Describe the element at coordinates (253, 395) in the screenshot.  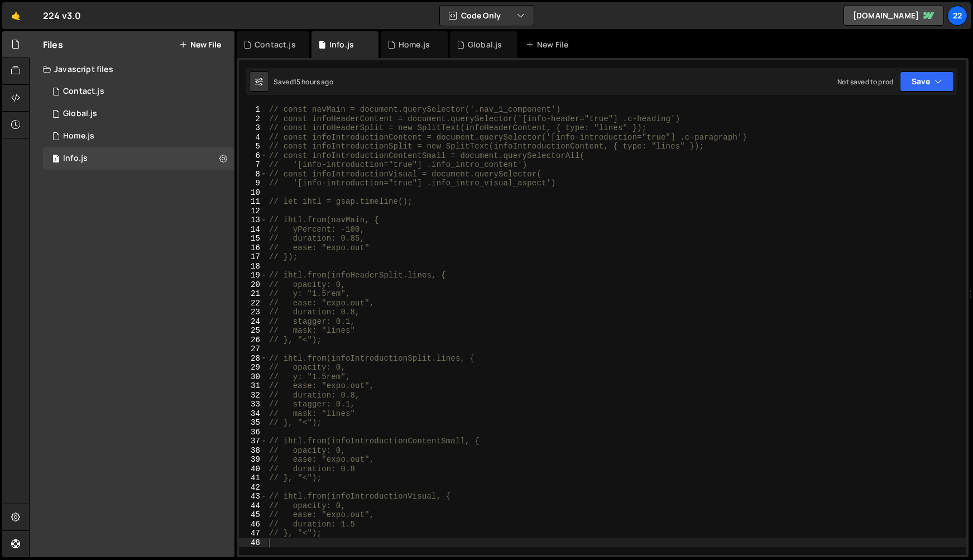
I see `div: 32` at that location.